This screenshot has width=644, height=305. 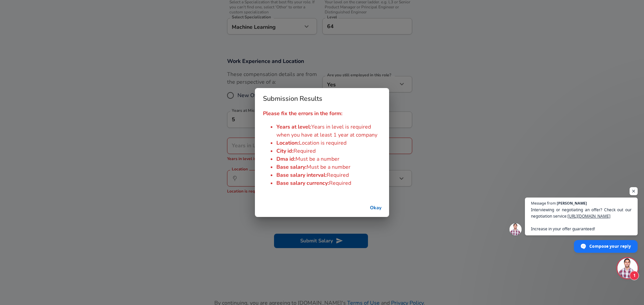 What do you see at coordinates (292, 167) in the screenshot?
I see `span: Base salary :` at bounding box center [292, 167].